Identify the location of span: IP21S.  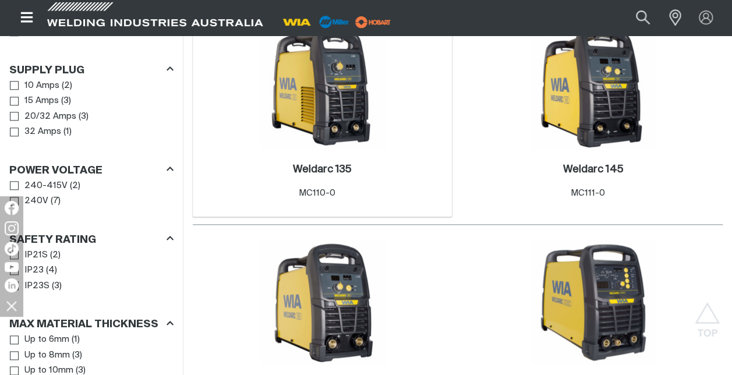
(36, 255).